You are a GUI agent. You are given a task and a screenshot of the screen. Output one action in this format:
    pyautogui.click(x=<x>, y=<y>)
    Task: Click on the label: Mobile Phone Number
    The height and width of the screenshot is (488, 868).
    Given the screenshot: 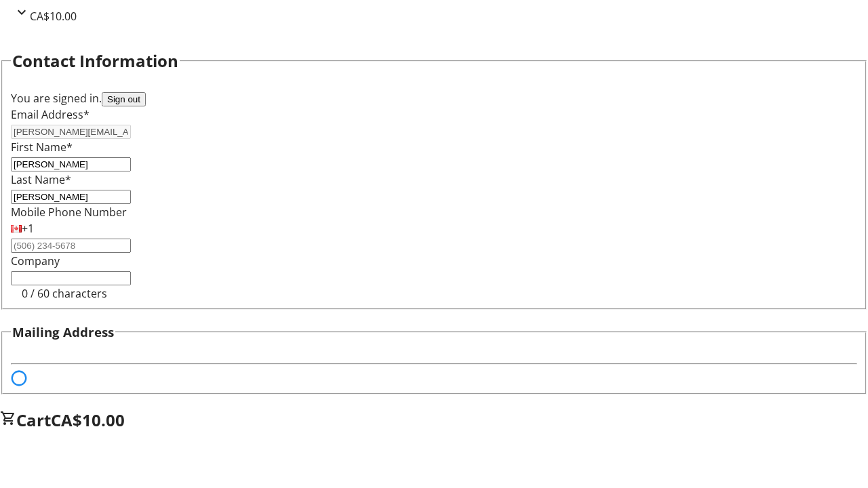 What is the action you would take?
    pyautogui.click(x=69, y=212)
    